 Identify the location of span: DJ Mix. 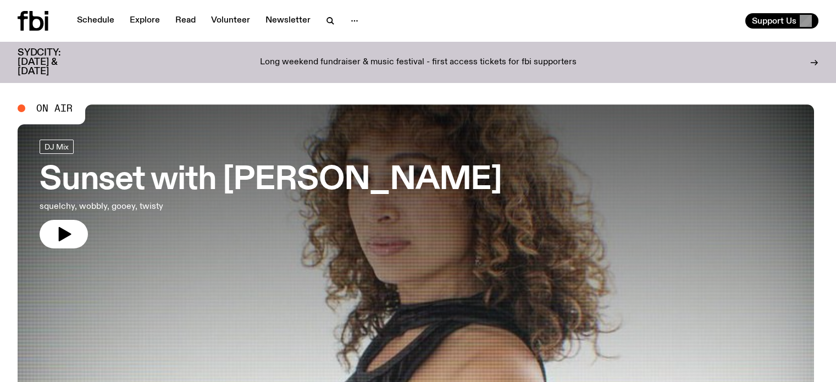
(57, 146).